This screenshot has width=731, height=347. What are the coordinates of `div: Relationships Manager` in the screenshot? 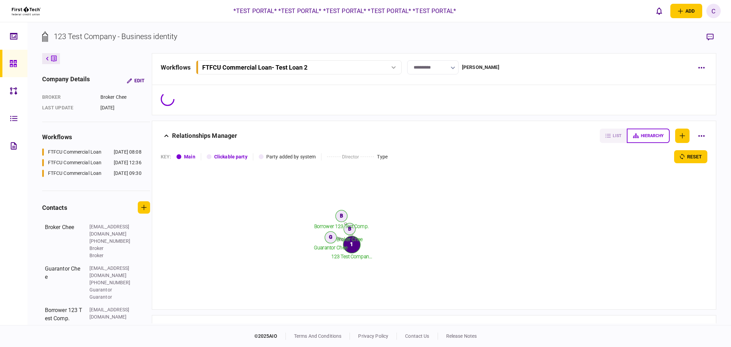 It's located at (205, 136).